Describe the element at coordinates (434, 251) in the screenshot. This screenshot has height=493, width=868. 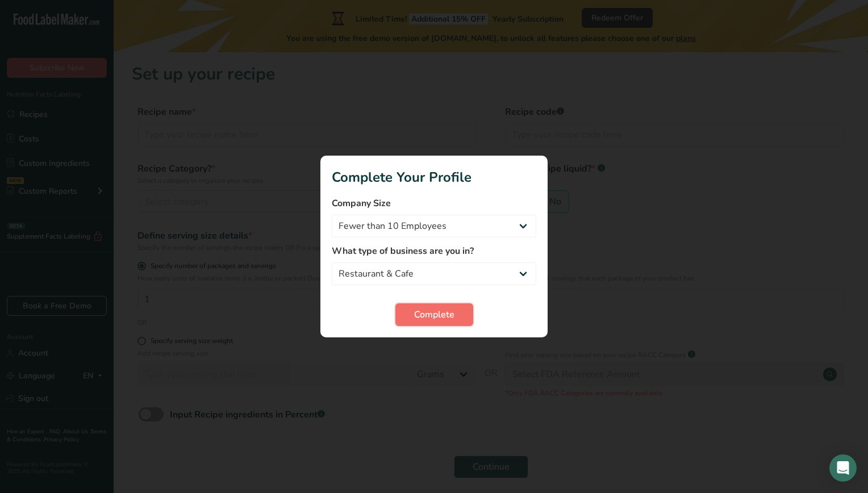
I see `label: What type of business are you in?` at that location.